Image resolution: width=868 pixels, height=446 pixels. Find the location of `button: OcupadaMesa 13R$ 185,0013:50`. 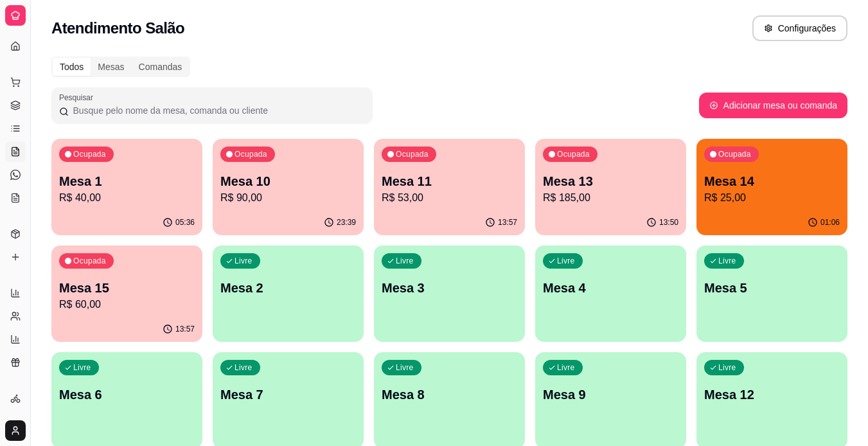

button: OcupadaMesa 13R$ 185,0013:50 is located at coordinates (611, 187).